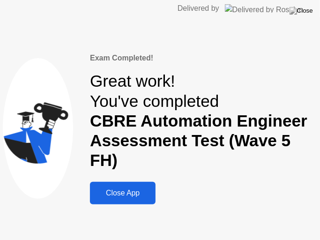 The image size is (320, 240). What do you see at coordinates (123, 193) in the screenshot?
I see `div: Close App` at bounding box center [123, 193].